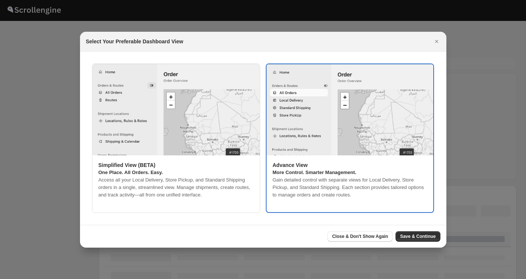  Describe the element at coordinates (135, 42) in the screenshot. I see `h2: Select Your Preferable Dashboard View` at that location.